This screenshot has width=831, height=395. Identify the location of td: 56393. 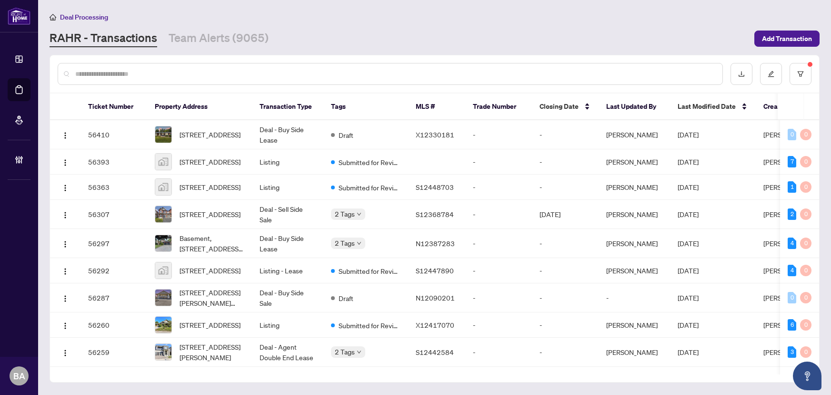
(114, 162).